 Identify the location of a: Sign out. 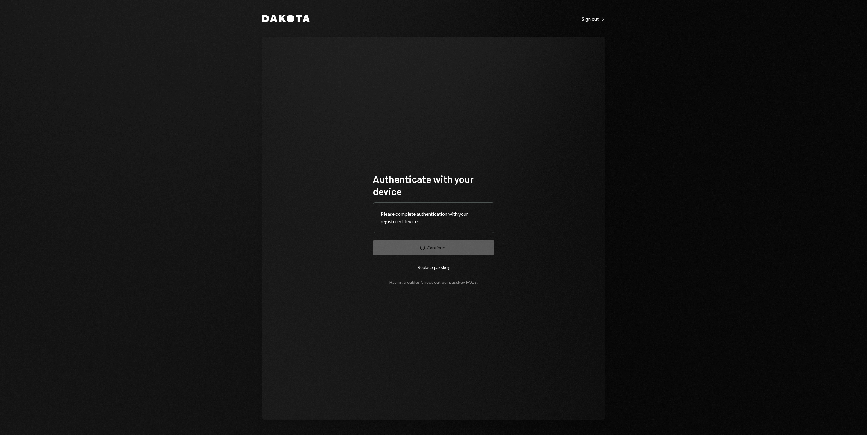
(593, 19).